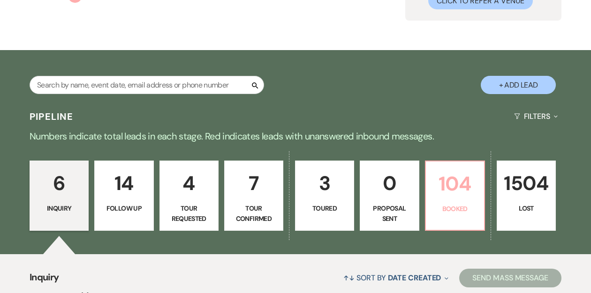 The image size is (591, 293). What do you see at coordinates (389, 183) in the screenshot?
I see `p: 0` at bounding box center [389, 183].